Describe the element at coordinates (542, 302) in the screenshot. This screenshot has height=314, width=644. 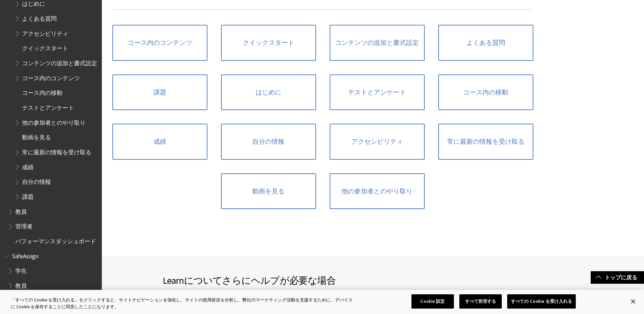
I see `button: すべての Cookie を受け入れる` at that location.